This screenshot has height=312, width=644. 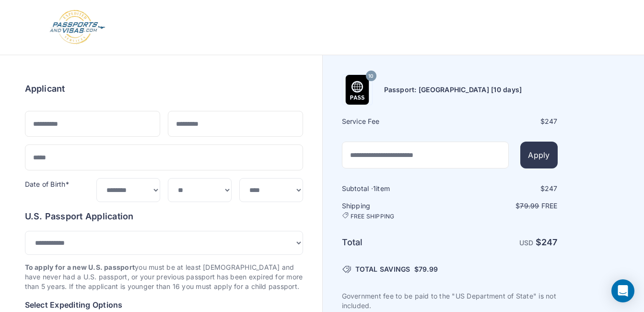 I want to click on h6: Shipping, so click(x=395, y=211).